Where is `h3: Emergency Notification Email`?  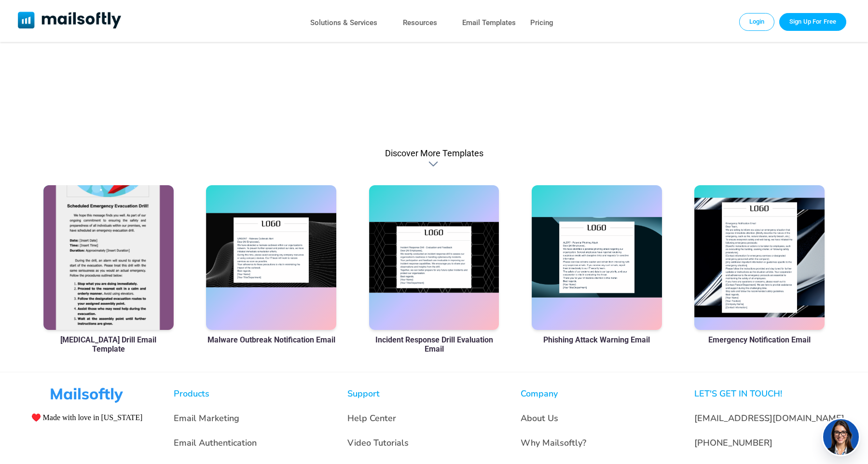 h3: Emergency Notification Email is located at coordinates (760, 340).